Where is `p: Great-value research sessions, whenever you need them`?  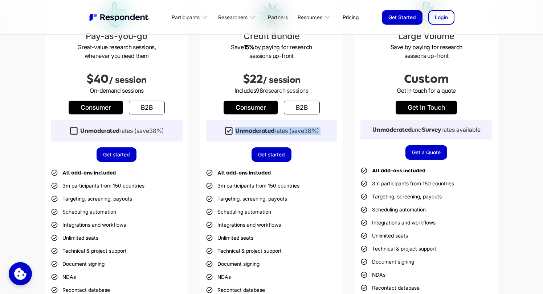
p: Great-value research sessions, whenever you need them is located at coordinates (116, 51).